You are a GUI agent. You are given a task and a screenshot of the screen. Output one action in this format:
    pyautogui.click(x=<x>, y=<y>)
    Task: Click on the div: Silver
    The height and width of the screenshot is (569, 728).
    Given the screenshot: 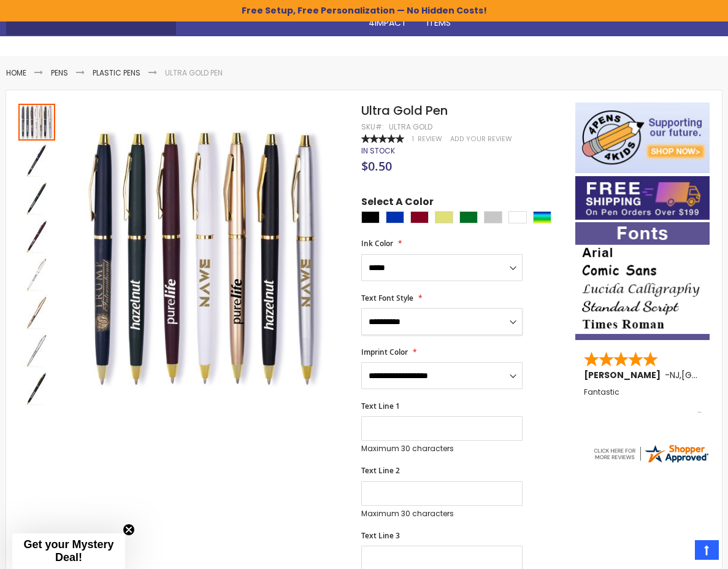 What is the action you would take?
    pyautogui.click(x=493, y=217)
    